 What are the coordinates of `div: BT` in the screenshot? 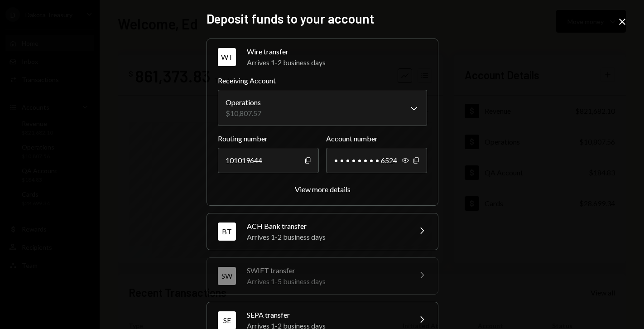 It's located at (227, 231).